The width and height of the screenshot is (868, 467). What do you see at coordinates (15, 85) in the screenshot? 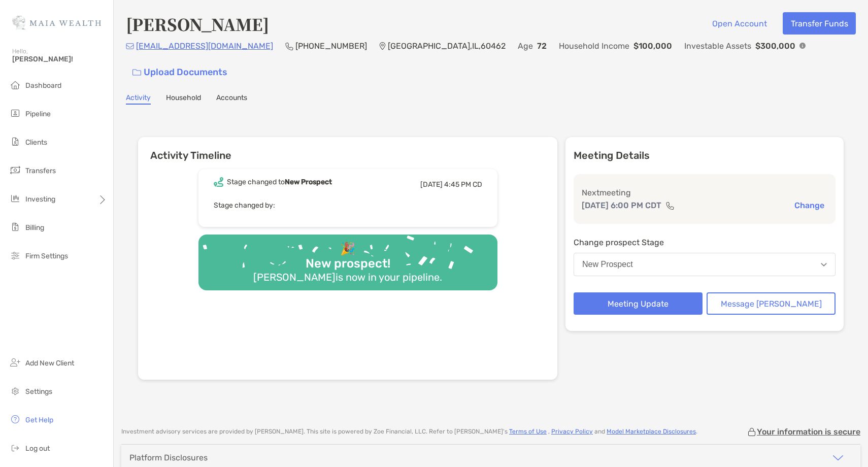
I see `img: dashboard icon` at bounding box center [15, 85].